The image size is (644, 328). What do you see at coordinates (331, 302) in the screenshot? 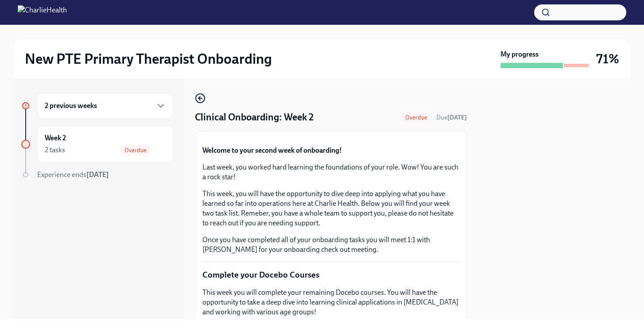
I see `p: This week you will complete your remaining Docebo courses. You will have the opportunity to take ...` at bounding box center [331, 302].